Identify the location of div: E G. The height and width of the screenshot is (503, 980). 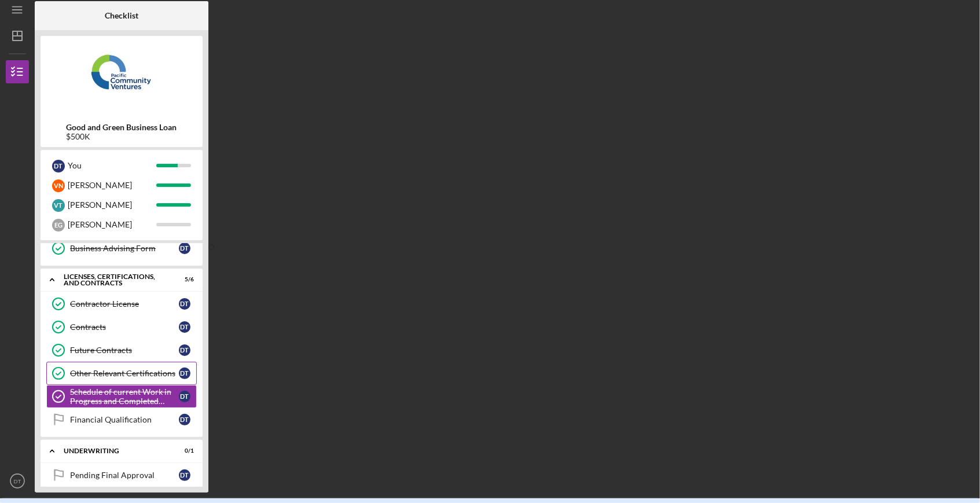
(59, 225).